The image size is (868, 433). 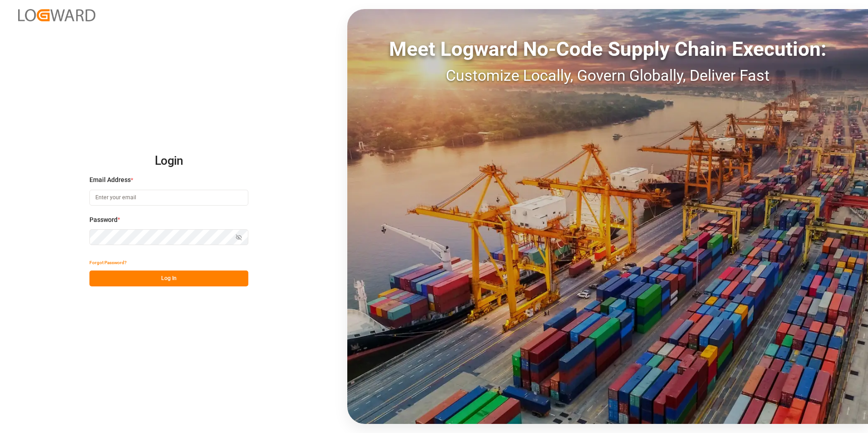 What do you see at coordinates (103, 220) in the screenshot?
I see `span: Password` at bounding box center [103, 220].